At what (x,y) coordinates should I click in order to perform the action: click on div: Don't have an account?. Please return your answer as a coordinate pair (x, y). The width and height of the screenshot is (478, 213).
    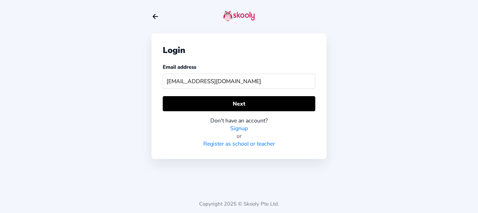
    Looking at the image, I should click on (239, 120).